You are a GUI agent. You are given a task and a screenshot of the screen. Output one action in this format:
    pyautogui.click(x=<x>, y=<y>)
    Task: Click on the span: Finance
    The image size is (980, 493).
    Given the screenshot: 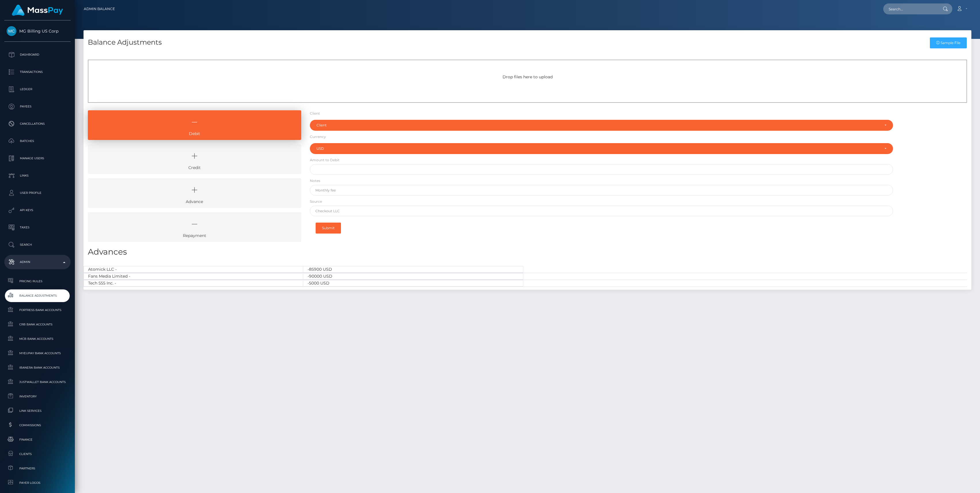 What is the action you would take?
    pyautogui.click(x=37, y=440)
    